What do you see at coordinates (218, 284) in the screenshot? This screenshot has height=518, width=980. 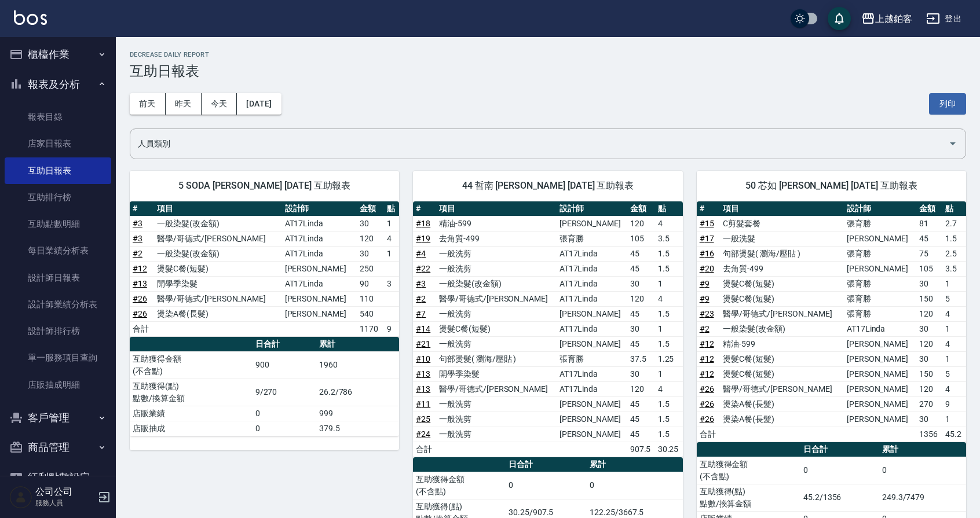 I see `td: 開學季染髮` at bounding box center [218, 284].